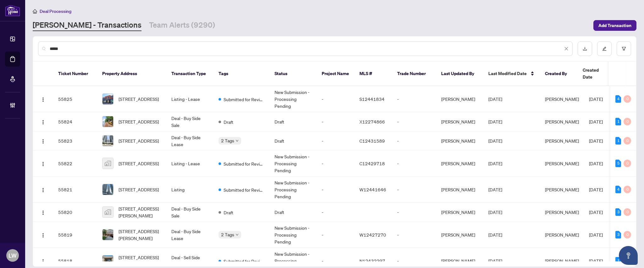 The width and height of the screenshot is (644, 268). What do you see at coordinates (190, 74) in the screenshot?
I see `th: Transaction Type` at bounding box center [190, 74].